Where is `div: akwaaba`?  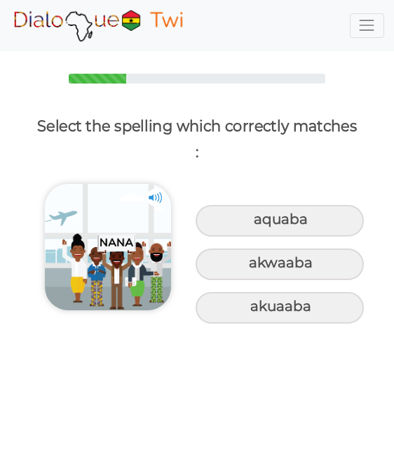 div: akwaaba is located at coordinates (280, 264).